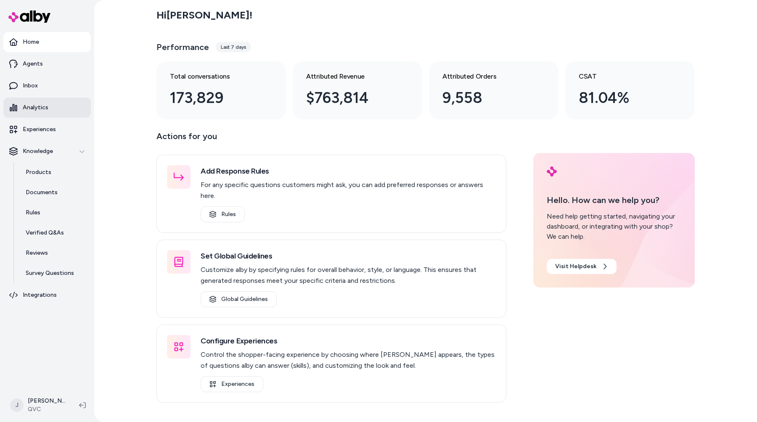 The image size is (757, 422). I want to click on p: Products, so click(38, 172).